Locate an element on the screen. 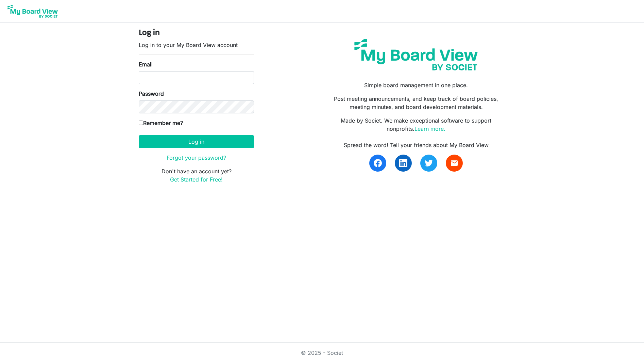 The image size is (644, 363). h4: Log in is located at coordinates (196, 33).